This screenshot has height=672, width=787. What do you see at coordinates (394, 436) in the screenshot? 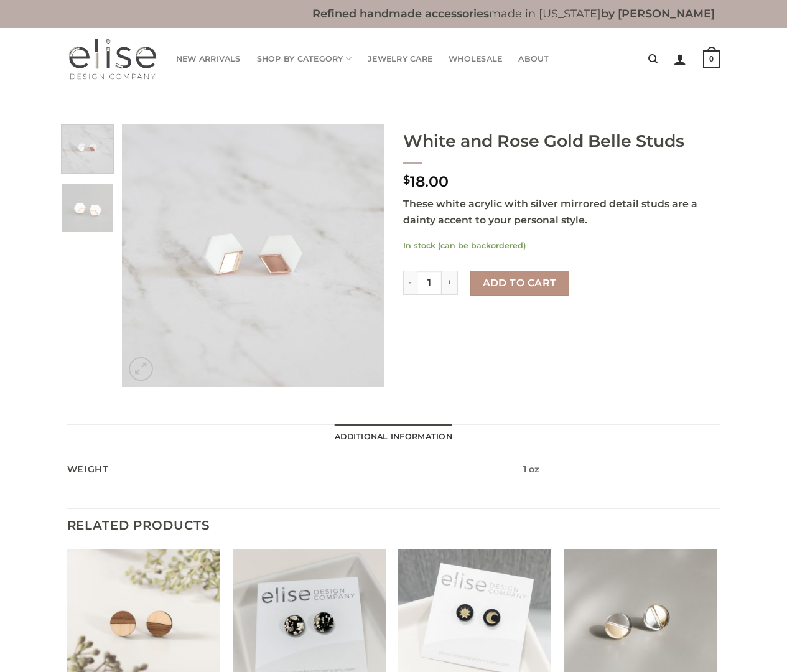
I see `a: Additional information` at bounding box center [394, 436].